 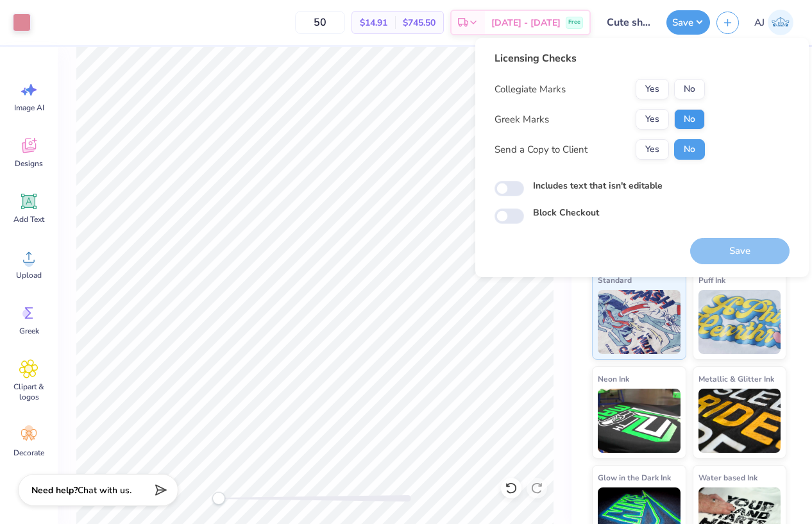 I want to click on img: Metallic & Glitter Ink, so click(x=739, y=421).